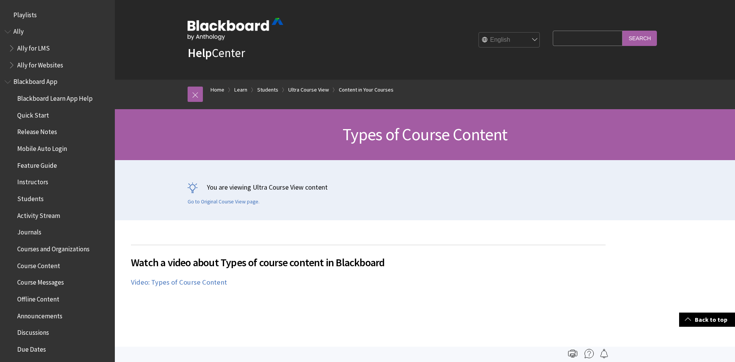 This screenshot has height=362, width=735. What do you see at coordinates (707, 319) in the screenshot?
I see `a: Back to top` at bounding box center [707, 319].